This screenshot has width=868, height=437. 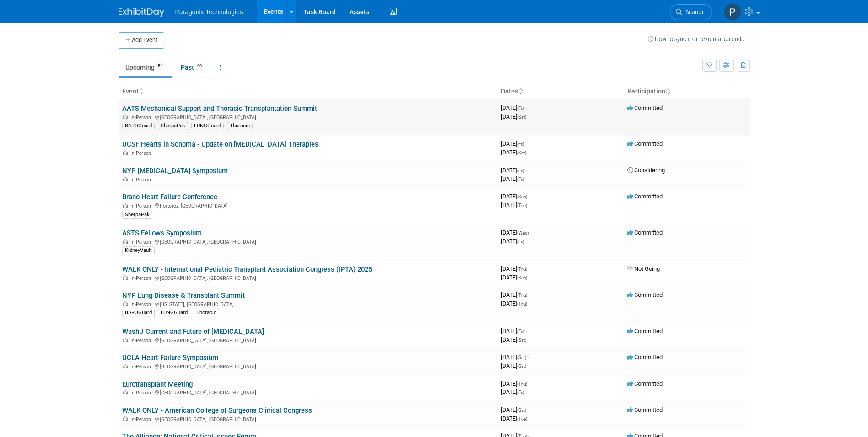 I want to click on a: ASTS Fellows Symposium, so click(x=162, y=233).